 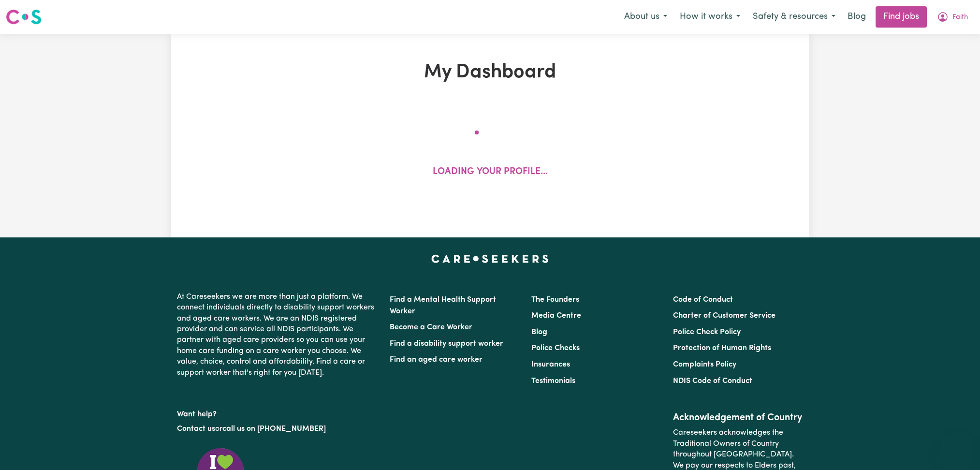 What do you see at coordinates (24, 17) in the screenshot?
I see `a: Careseekers logo` at bounding box center [24, 17].